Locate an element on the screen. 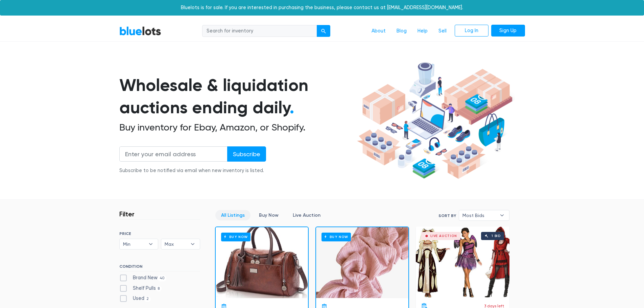 This screenshot has width=644, height=308. h6: CONDITION is located at coordinates (159, 268).